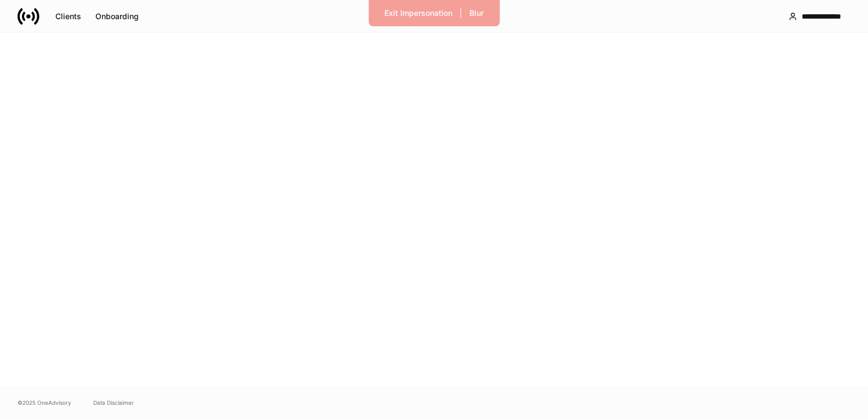 This screenshot has width=868, height=419. I want to click on a: Data Disclaimer, so click(114, 403).